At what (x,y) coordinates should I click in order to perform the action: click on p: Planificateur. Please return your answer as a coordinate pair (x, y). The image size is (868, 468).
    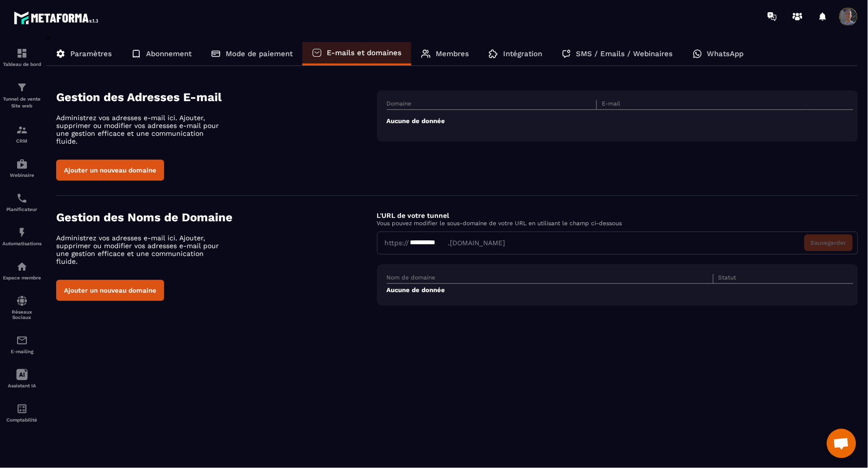
    Looking at the image, I should click on (22, 209).